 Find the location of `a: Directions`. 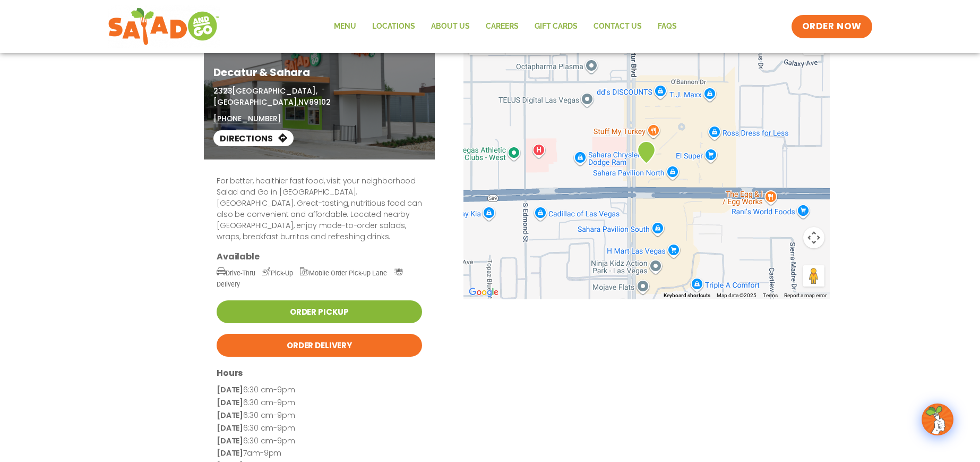

a: Directions is located at coordinates (253, 138).